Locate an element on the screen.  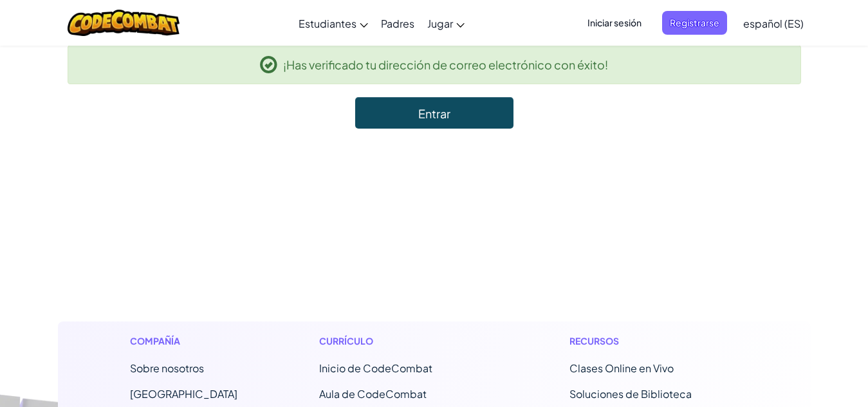
a: Padres is located at coordinates (398, 23).